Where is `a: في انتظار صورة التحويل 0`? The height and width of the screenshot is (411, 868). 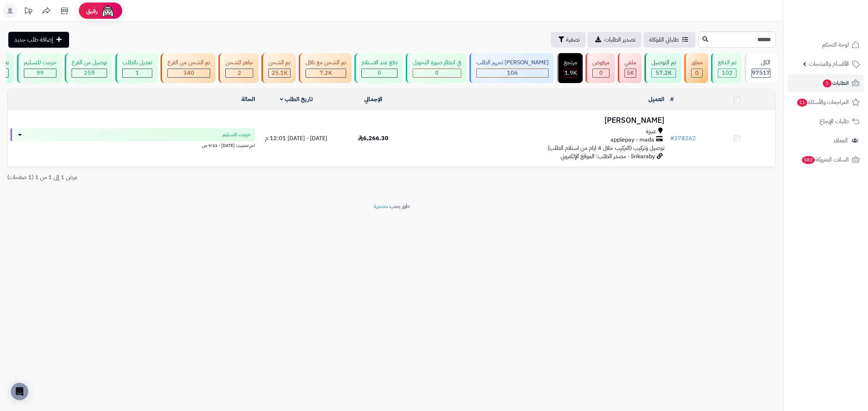
a: في انتظار صورة التحويل 0 is located at coordinates (436, 68).